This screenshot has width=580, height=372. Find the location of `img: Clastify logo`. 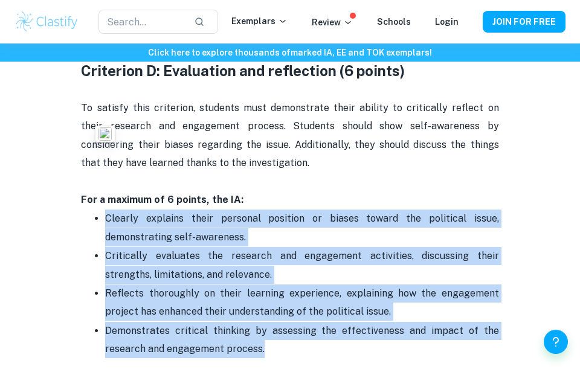

img: Clastify logo is located at coordinates (47, 22).